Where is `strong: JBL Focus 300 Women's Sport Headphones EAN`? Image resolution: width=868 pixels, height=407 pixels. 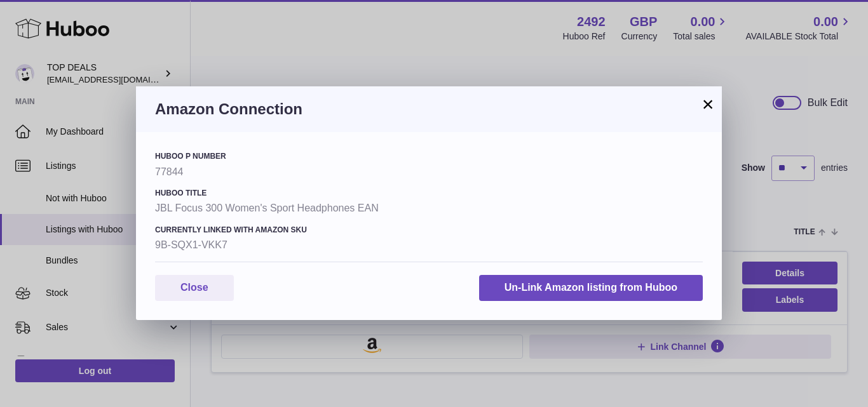
strong: JBL Focus 300 Women's Sport Headphones EAN is located at coordinates (429, 208).